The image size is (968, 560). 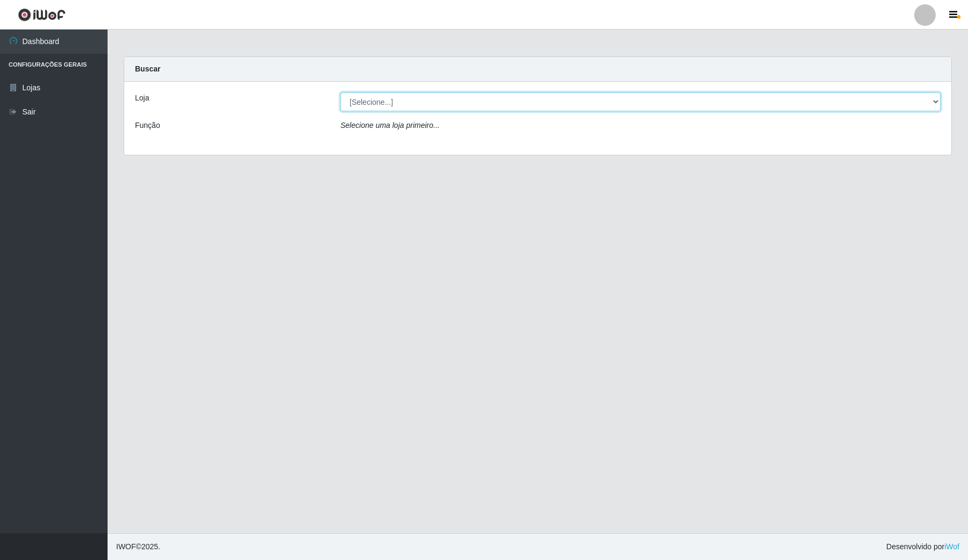 What do you see at coordinates (41, 15) in the screenshot?
I see `img: CoreUI Logo` at bounding box center [41, 15].